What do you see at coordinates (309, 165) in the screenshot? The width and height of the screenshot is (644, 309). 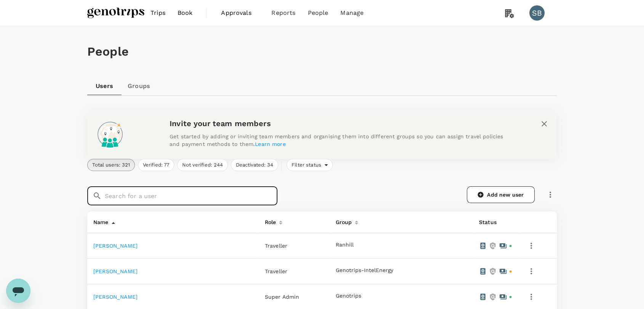 I see `div: Filter status` at bounding box center [309, 165].